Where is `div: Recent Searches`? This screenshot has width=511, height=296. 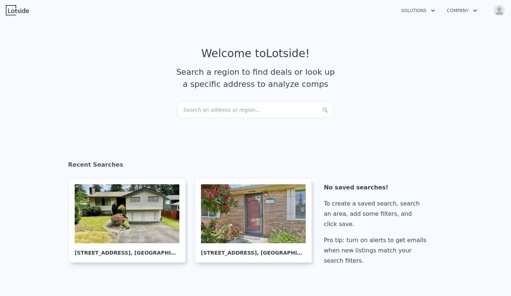 div: Recent Searches is located at coordinates (256, 166).